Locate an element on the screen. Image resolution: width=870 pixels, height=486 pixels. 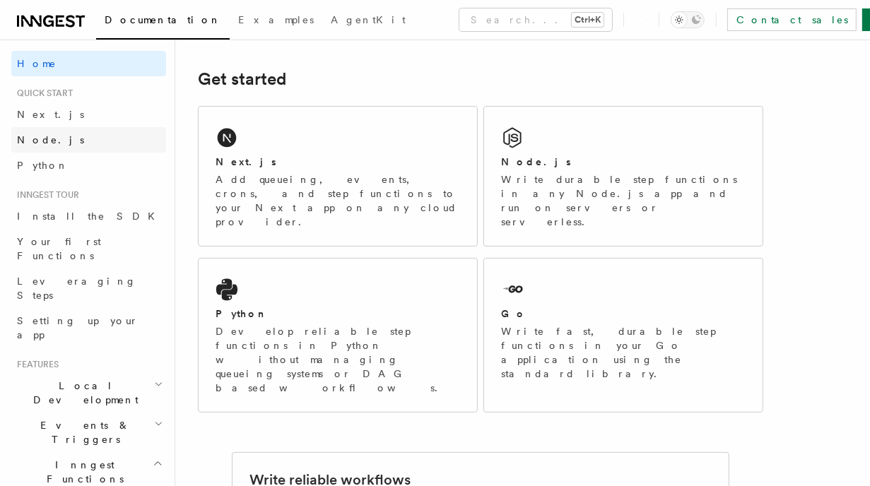
a: GoWrite fast, durable step functions in your Go application using the standard library. is located at coordinates (623, 335).